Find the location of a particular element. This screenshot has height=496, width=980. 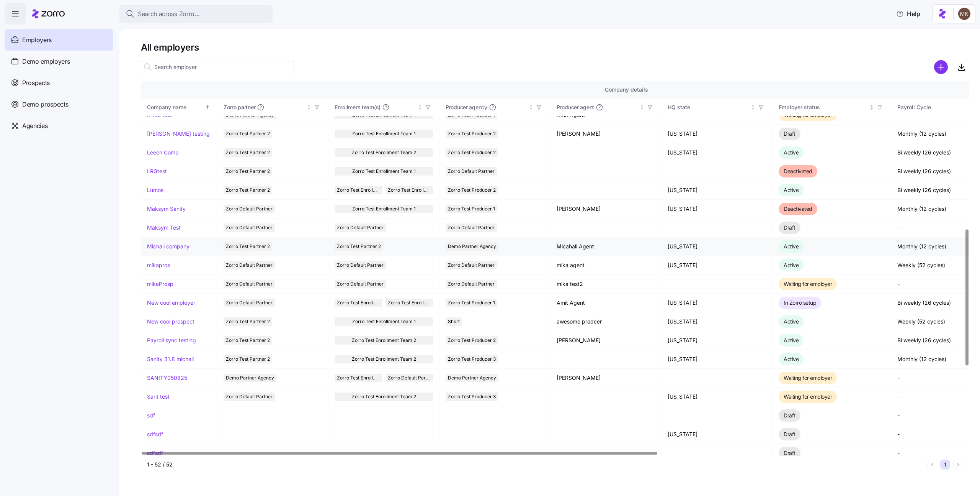

input: Search employer is located at coordinates (218, 67).